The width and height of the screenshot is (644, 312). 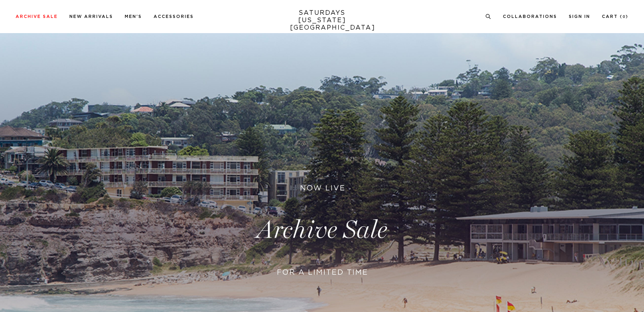 What do you see at coordinates (36, 16) in the screenshot?
I see `a: Archive Sale` at bounding box center [36, 16].